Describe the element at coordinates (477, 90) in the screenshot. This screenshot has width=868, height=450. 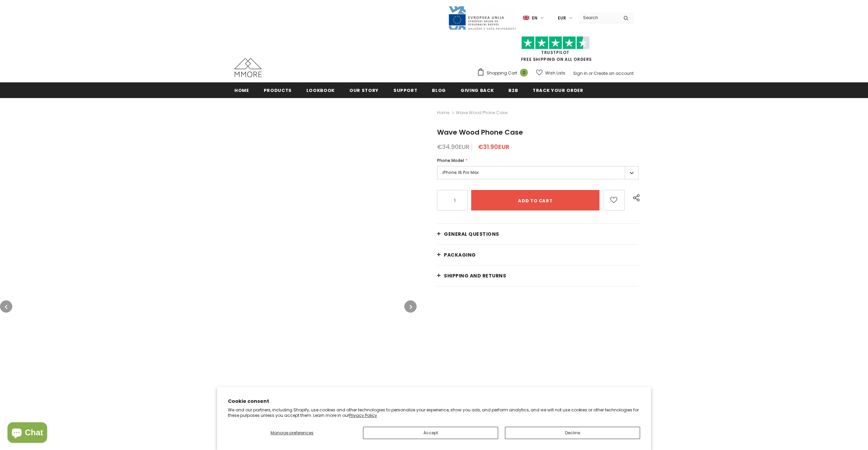
I see `span: Giving back` at that location.